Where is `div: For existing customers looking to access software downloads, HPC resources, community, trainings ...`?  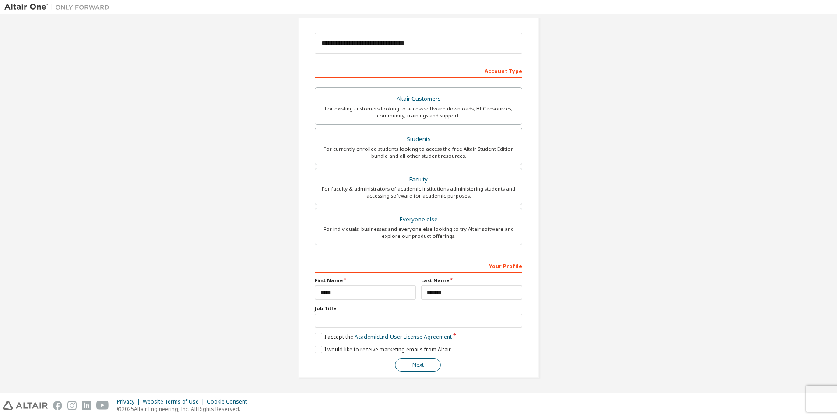 div: For existing customers looking to access software downloads, HPC resources, community, trainings ... is located at coordinates (418, 112).